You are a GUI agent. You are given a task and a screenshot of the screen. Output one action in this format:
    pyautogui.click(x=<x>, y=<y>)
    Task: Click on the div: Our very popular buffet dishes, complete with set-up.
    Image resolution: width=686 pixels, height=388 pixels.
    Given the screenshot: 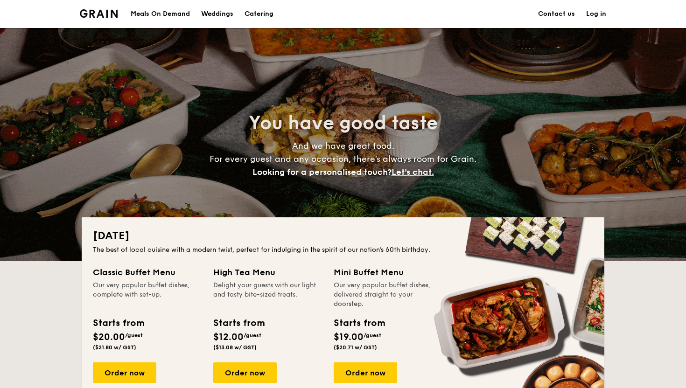 What is the action you would take?
    pyautogui.click(x=147, y=295)
    